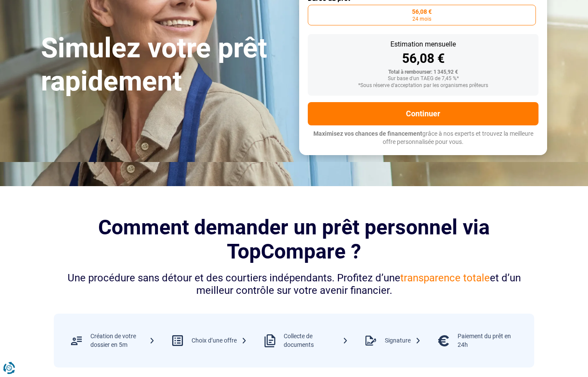  What do you see at coordinates (423, 73) in the screenshot?
I see `div: Total à rembourser: 1 345,92 €` at bounding box center [423, 73].